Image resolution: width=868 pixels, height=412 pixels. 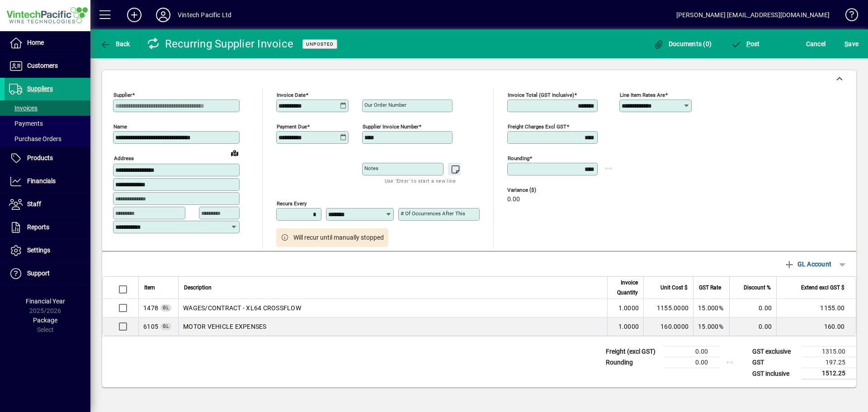 I want to click on span: 0.00, so click(x=514, y=200).